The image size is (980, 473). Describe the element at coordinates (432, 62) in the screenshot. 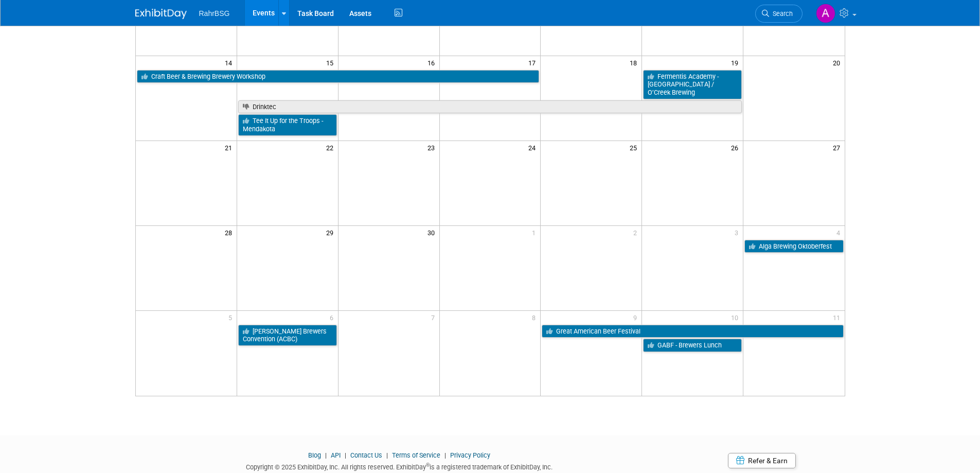

I see `span: 16` at that location.